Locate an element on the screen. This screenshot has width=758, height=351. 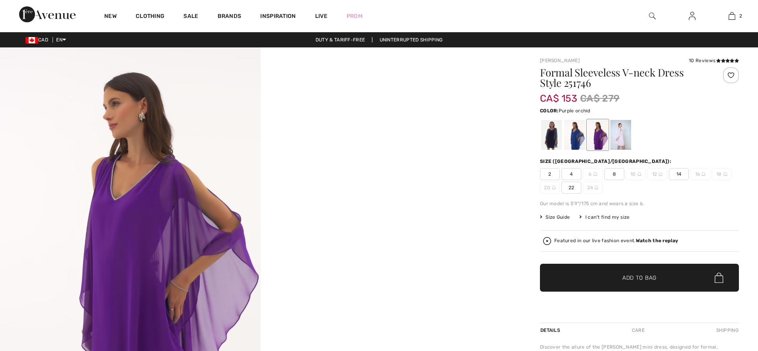
a: Brands is located at coordinates (230, 17).